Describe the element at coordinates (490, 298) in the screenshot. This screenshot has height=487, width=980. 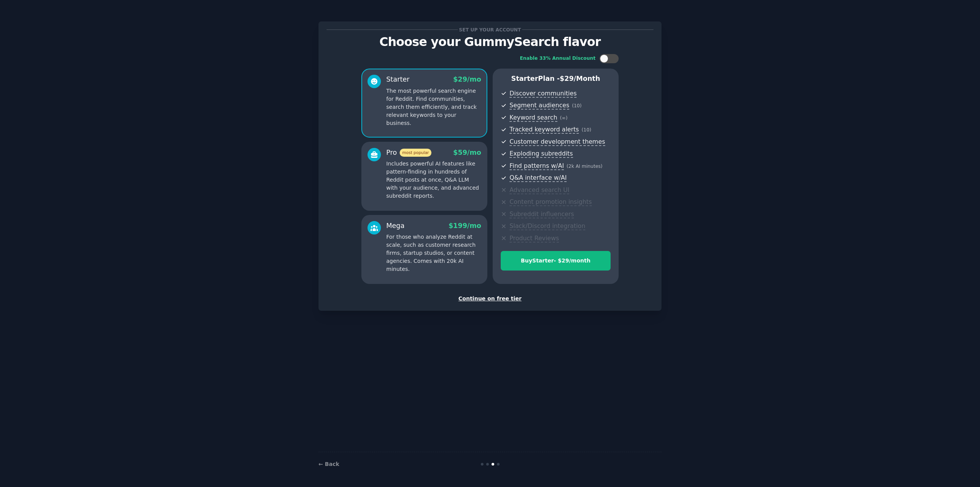
I see `div: Continue on free tier` at that location.